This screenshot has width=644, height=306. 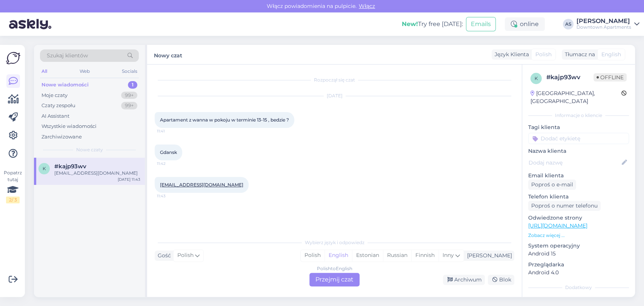 What do you see at coordinates (397, 255) in the screenshot?
I see `div: Russian` at bounding box center [397, 255].